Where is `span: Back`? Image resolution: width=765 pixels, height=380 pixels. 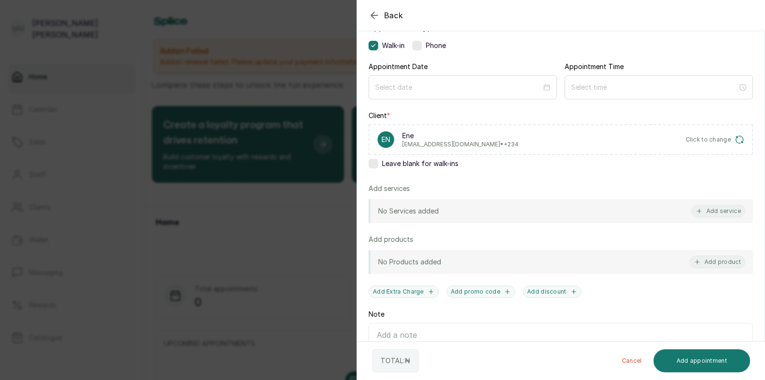 span: Back is located at coordinates (393, 15).